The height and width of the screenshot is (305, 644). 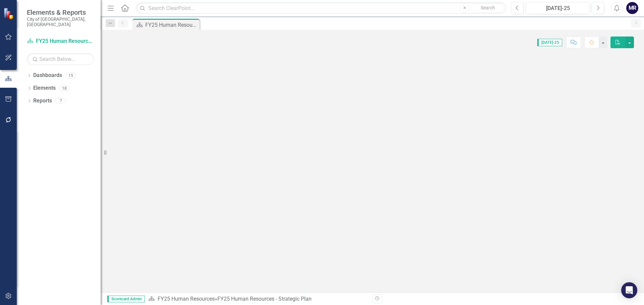 What do you see at coordinates (43, 101) in the screenshot?
I see `a: Reports` at bounding box center [43, 101].